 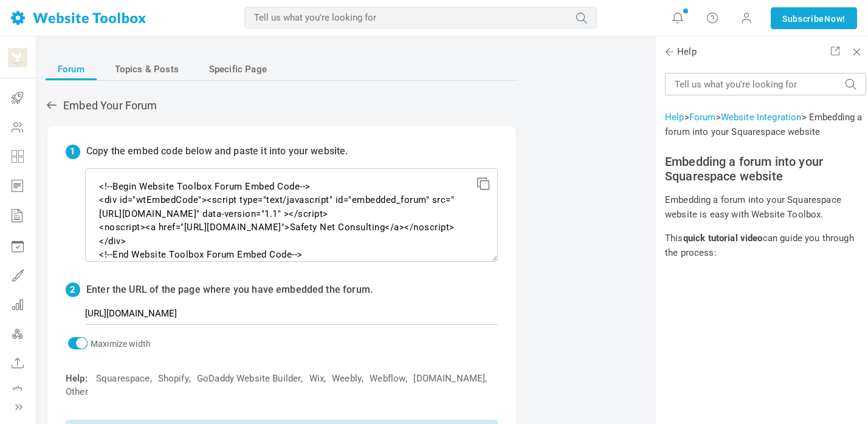 I want to click on p: This can guide you through the process:, so click(x=765, y=245).